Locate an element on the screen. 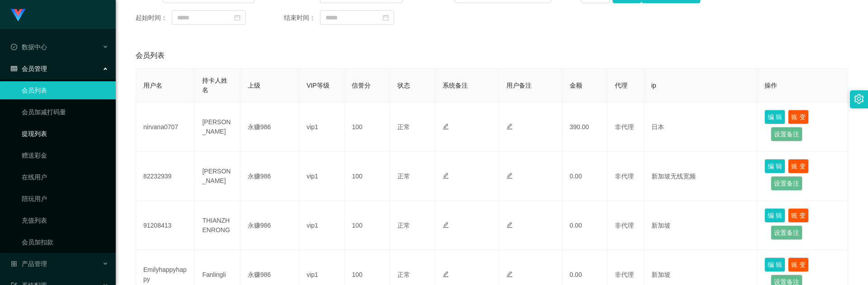 The height and width of the screenshot is (285, 868). span: 会员管理 is located at coordinates (29, 68).